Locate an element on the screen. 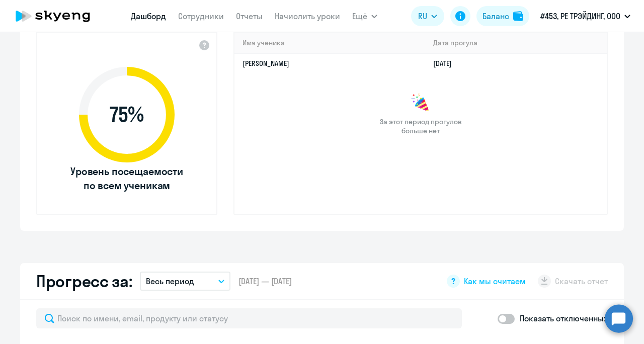  button: Ещё is located at coordinates (365, 16).